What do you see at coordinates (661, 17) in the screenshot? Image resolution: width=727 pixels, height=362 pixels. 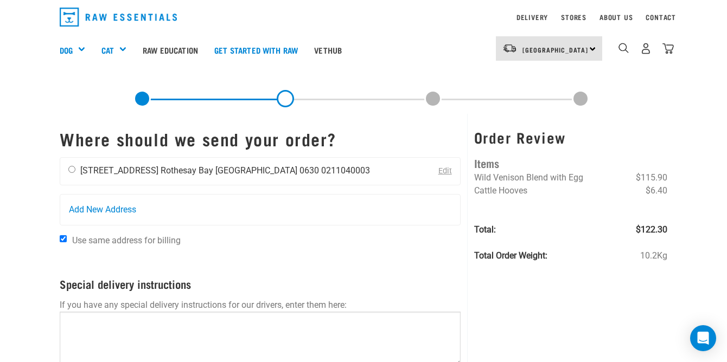 I see `a: Contact` at bounding box center [661, 17].